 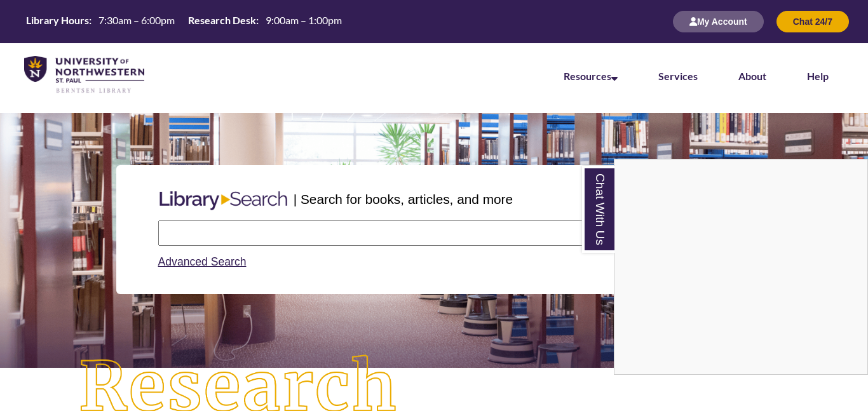 What do you see at coordinates (590, 76) in the screenshot?
I see `a: Resources` at bounding box center [590, 76].